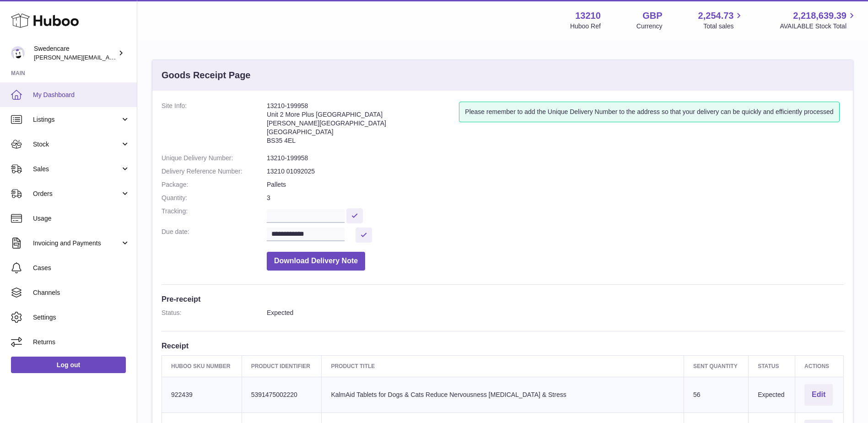 The width and height of the screenshot is (868, 423). Describe the element at coordinates (820, 16) in the screenshot. I see `span: 2,218,639.39` at that location.